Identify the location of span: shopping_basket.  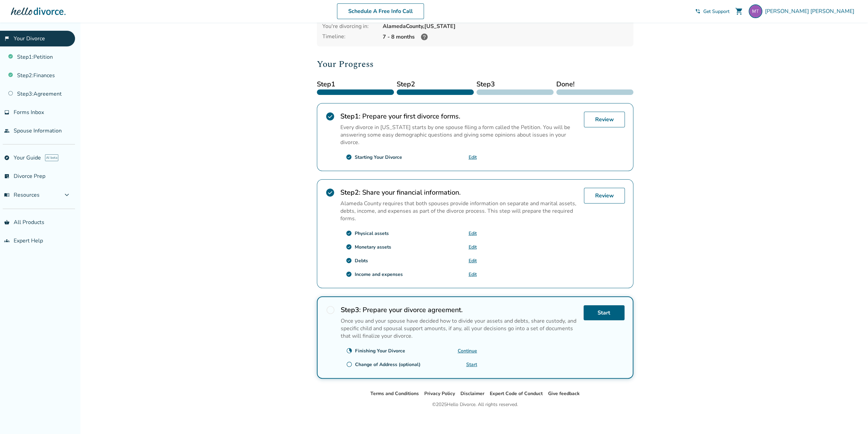
(7, 222).